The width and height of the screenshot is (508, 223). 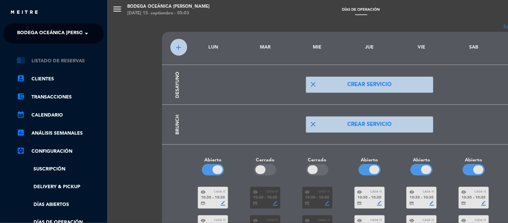 What do you see at coordinates (21, 96) in the screenshot?
I see `i: account_balance_wallet` at bounding box center [21, 96].